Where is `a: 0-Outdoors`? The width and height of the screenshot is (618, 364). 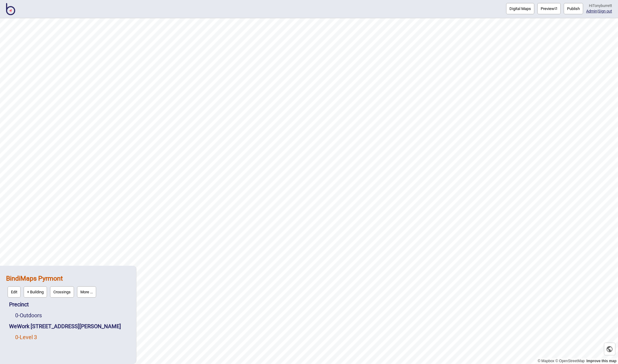
a: 0-Outdoors is located at coordinates (28, 315).